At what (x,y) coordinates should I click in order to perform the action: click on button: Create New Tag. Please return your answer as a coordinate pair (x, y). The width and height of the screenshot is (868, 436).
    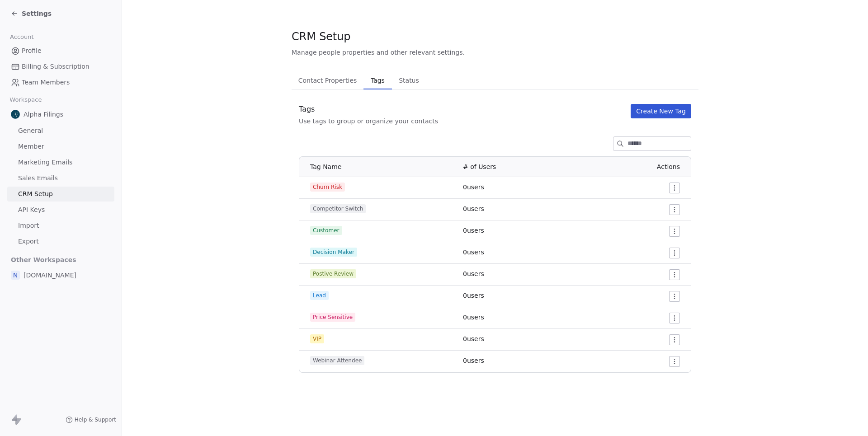
    Looking at the image, I should click on (661, 111).